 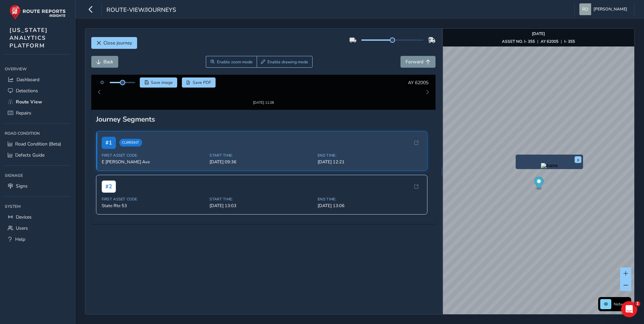 What do you see at coordinates (109, 137) in the screenshot?
I see `span: # 1` at bounding box center [109, 137].